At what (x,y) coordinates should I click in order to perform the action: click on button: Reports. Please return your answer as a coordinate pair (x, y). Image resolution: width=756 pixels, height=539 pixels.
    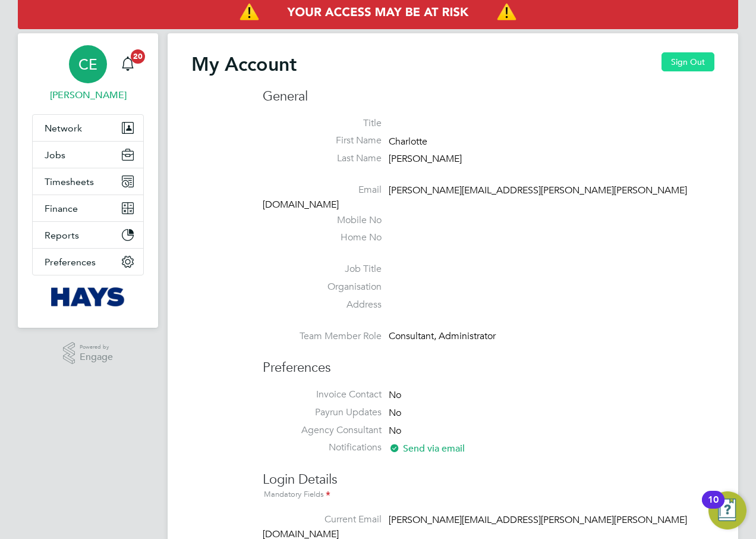
    Looking at the image, I should click on (88, 235).